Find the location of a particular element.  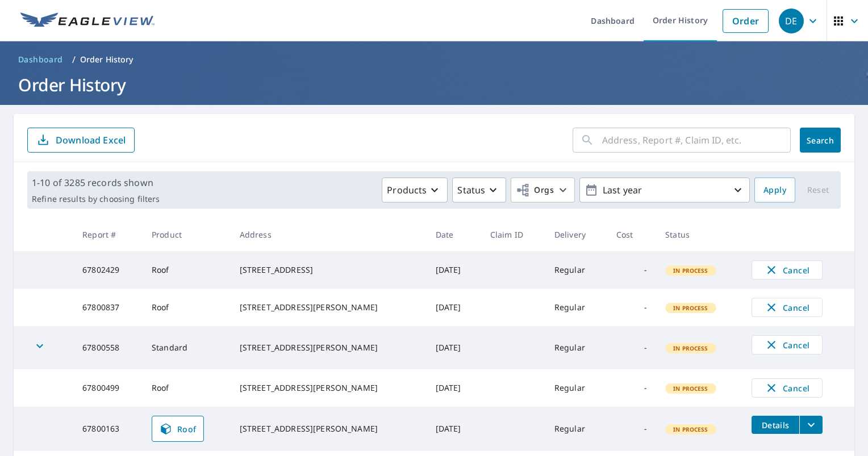

th: Claim ID is located at coordinates (513, 235).